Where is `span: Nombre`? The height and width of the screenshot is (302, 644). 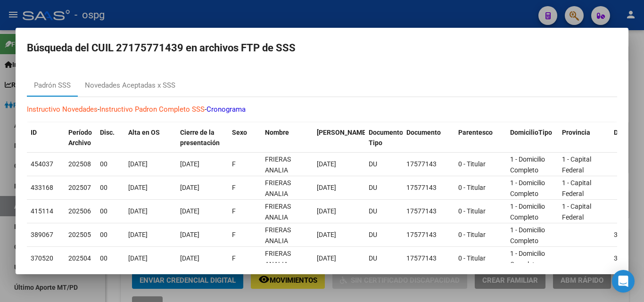
span: Nombre is located at coordinates (277, 132).